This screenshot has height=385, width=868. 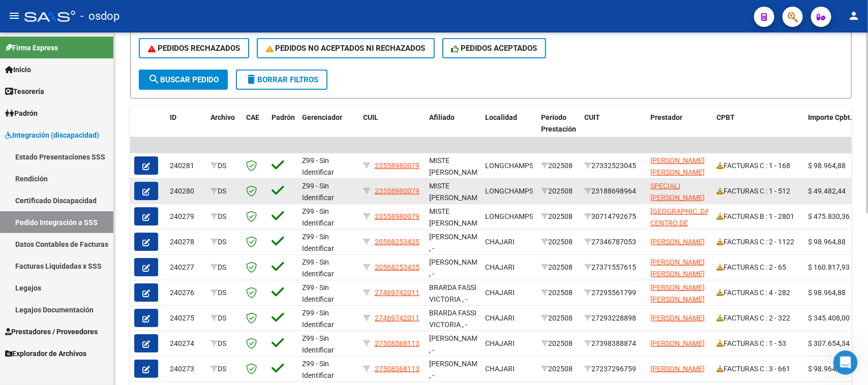 I want to click on span: $ 49.482,44, so click(x=827, y=191).